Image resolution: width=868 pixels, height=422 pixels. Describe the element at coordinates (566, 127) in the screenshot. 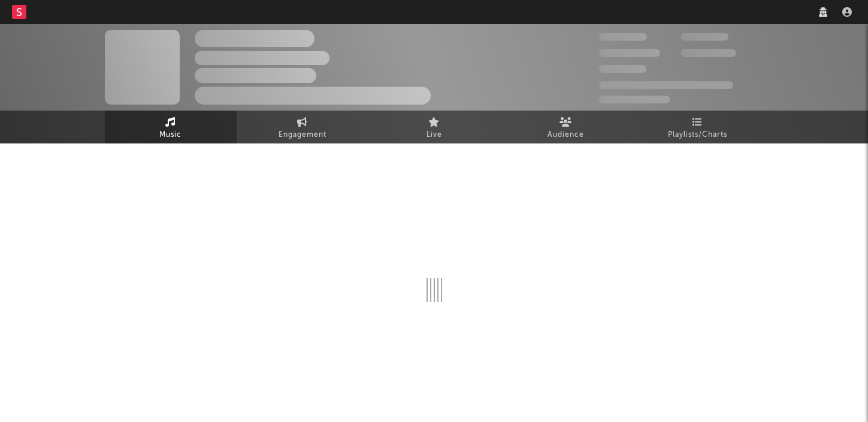

I see `a: Audience` at that location.